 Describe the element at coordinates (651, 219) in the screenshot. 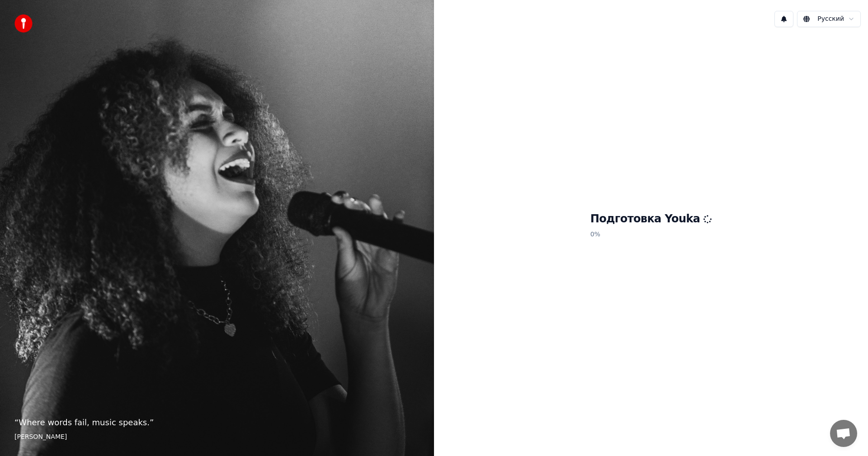

I see `h1: Подготовка Youka` at that location.